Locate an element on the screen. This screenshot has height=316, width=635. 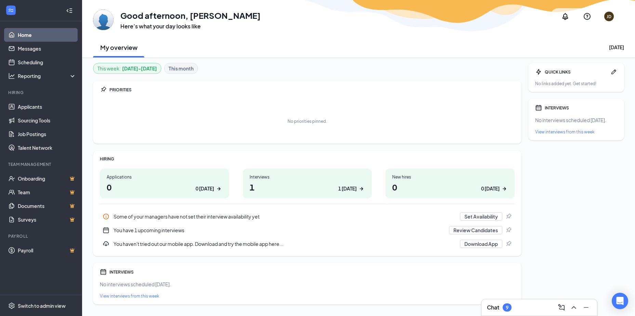
div: JD is located at coordinates (609, 16).